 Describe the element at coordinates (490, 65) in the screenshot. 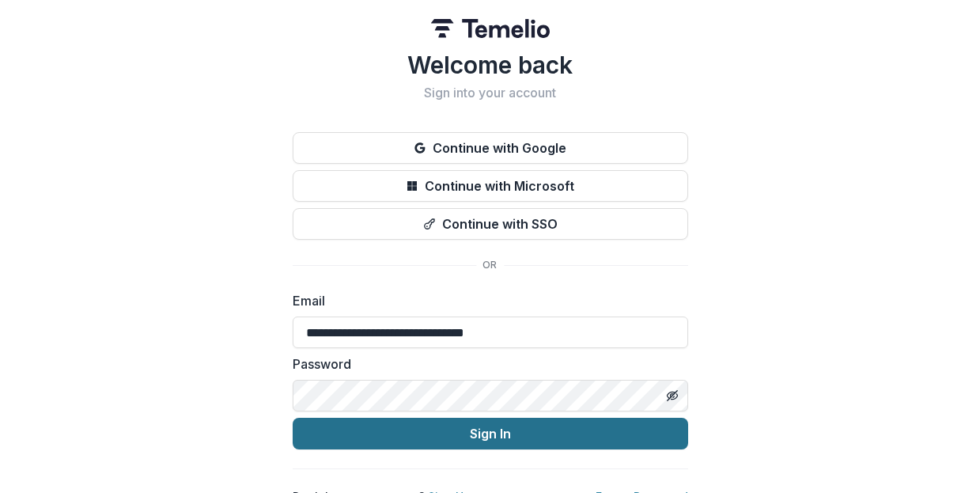

I see `h1: Welcome back` at that location.